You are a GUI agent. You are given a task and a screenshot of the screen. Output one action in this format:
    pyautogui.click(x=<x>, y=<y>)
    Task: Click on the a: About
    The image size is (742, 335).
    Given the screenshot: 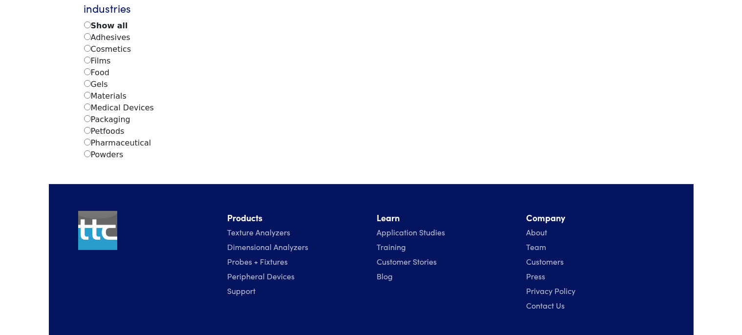 What is the action you would take?
    pyautogui.click(x=537, y=232)
    